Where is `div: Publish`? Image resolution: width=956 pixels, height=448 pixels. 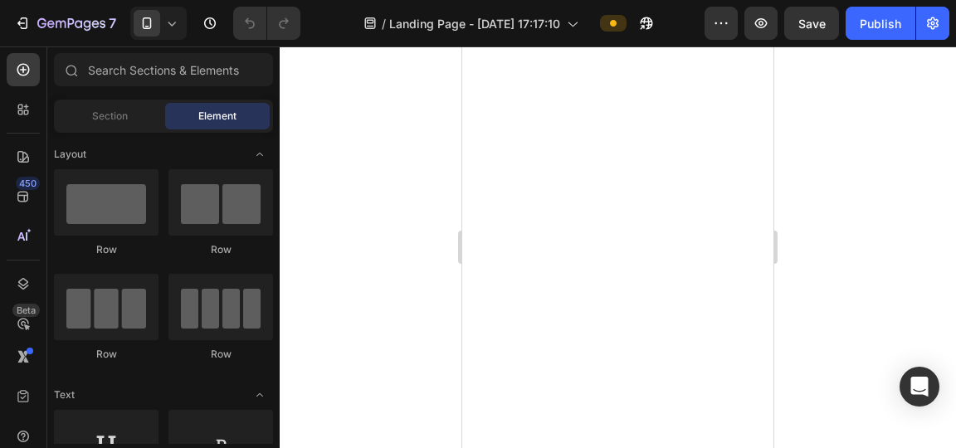 div: Publish is located at coordinates (880, 23).